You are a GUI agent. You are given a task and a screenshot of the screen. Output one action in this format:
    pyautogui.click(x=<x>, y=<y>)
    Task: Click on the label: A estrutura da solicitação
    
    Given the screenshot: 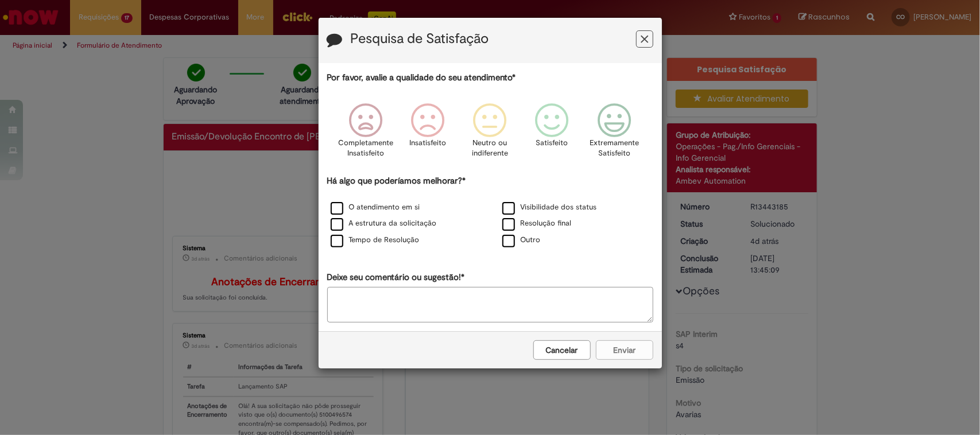 What is the action you would take?
    pyautogui.click(x=383, y=223)
    